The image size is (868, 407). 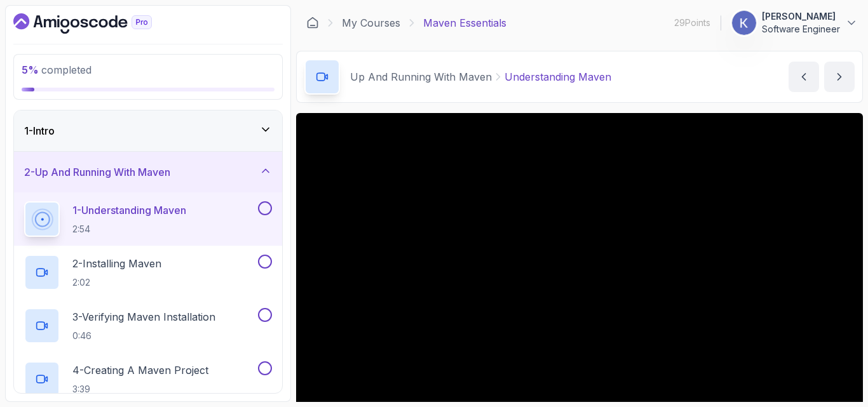 I want to click on p: Understanding Maven, so click(x=558, y=77).